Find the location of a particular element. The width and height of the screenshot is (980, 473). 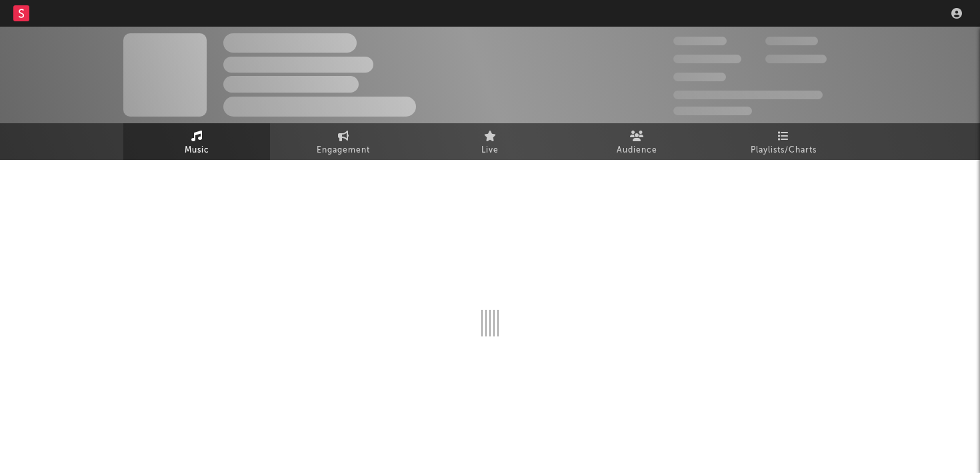

span: 50,000,000 is located at coordinates (708, 59).